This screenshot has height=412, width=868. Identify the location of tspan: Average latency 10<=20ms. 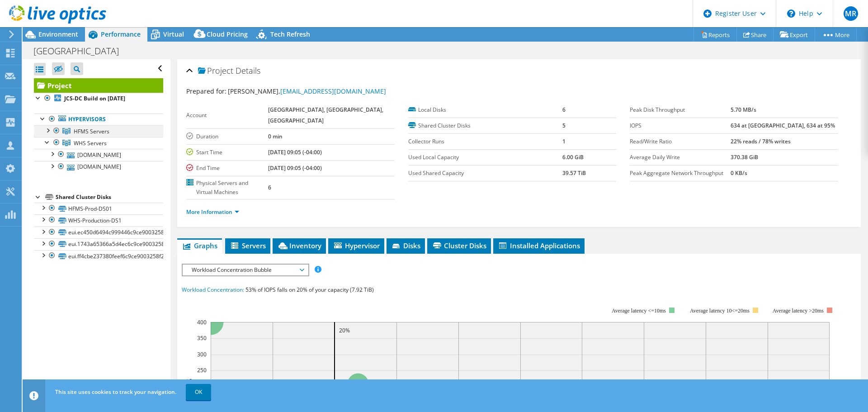
(720, 311).